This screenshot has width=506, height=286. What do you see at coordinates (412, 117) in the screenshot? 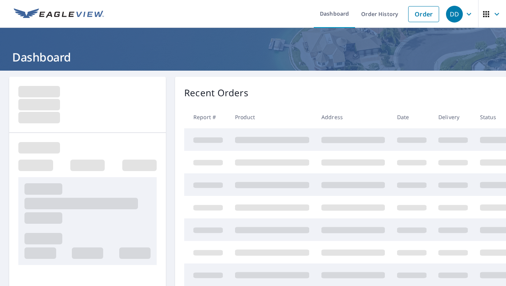
I see `th: Date` at bounding box center [412, 117].